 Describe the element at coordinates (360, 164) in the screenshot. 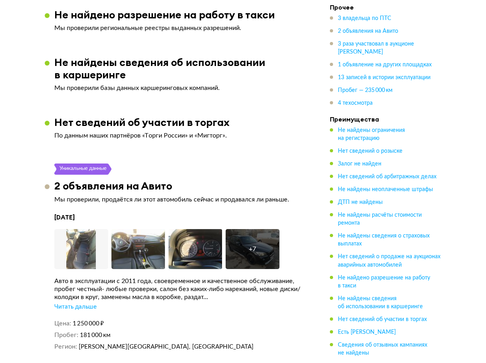

I see `span: Залог не найден` at that location.